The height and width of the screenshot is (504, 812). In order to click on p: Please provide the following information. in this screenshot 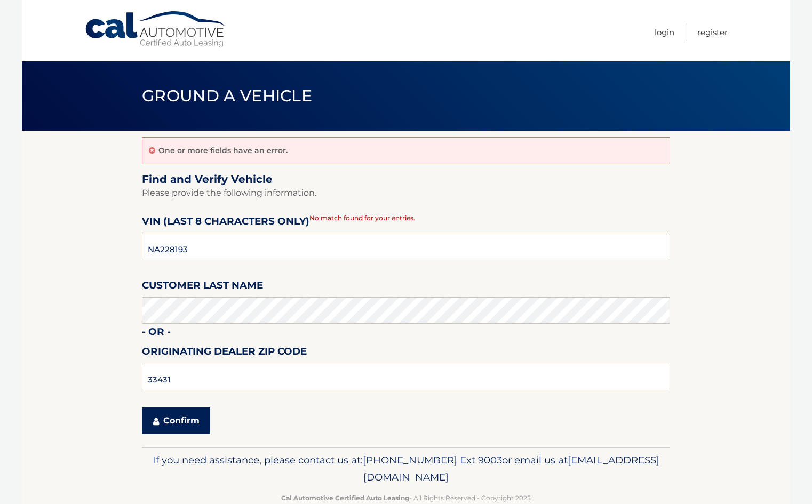, I will do `click(406, 193)`.